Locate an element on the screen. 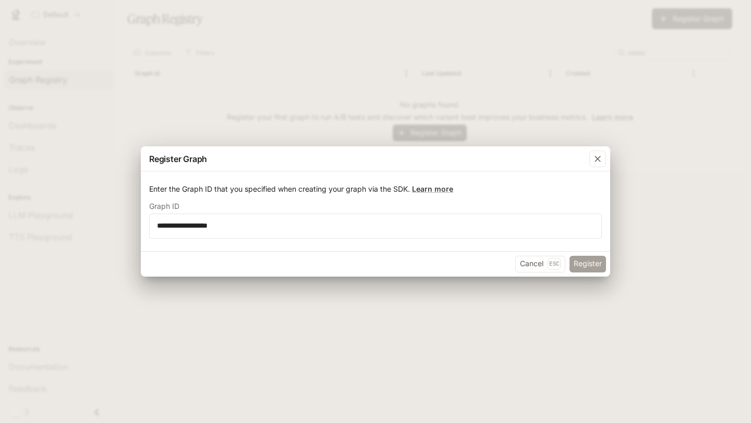  p: Enter the Graph ID that you specified when creating your graph via the SDK. is located at coordinates (375, 189).